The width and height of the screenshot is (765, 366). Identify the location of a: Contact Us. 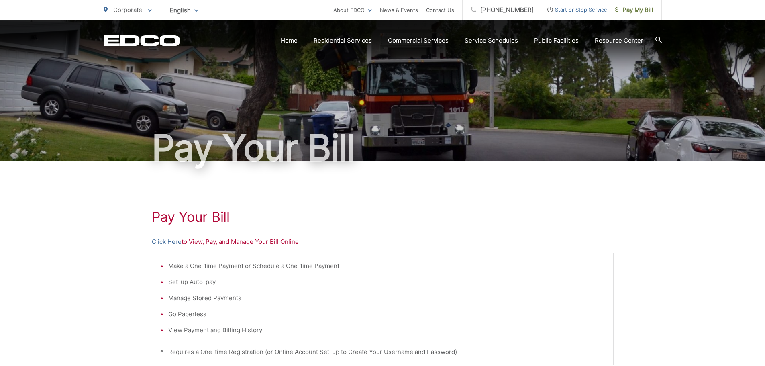
(440, 10).